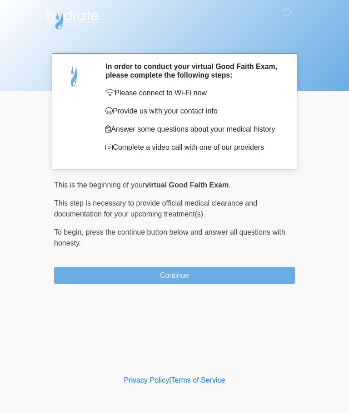 The image size is (349, 413). What do you see at coordinates (193, 111) in the screenshot?
I see `p: Provide us with your contact info` at bounding box center [193, 111].